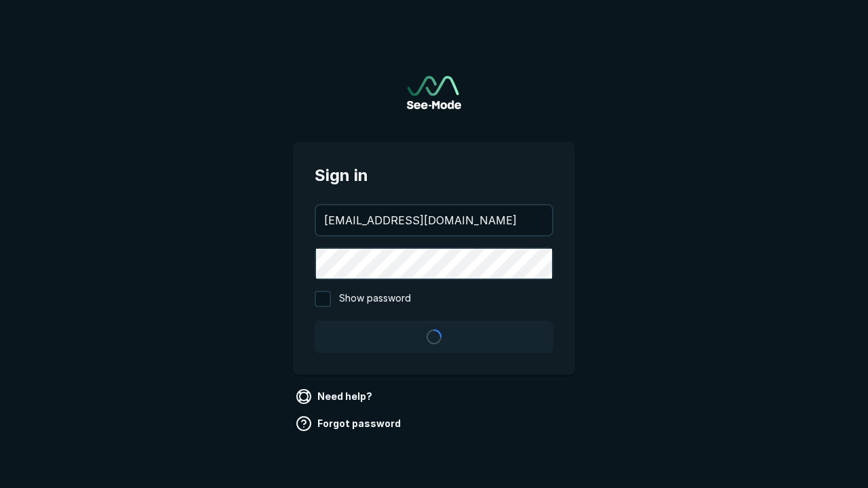 This screenshot has height=488, width=868. I want to click on input: your@email.com, so click(434, 220).